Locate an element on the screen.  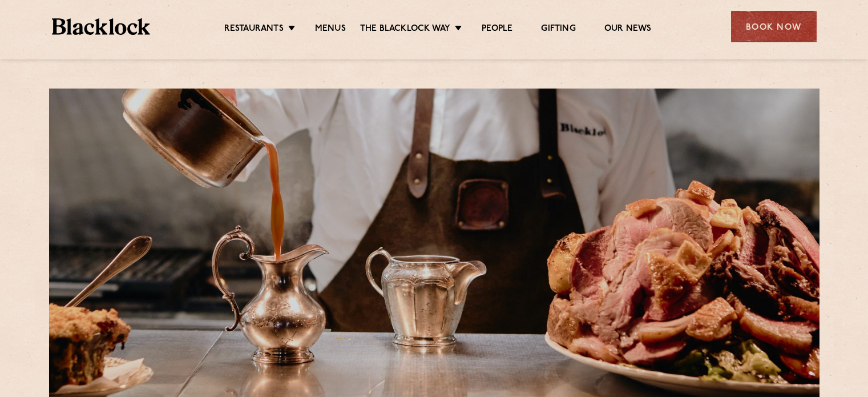
a: Our News is located at coordinates (628, 30).